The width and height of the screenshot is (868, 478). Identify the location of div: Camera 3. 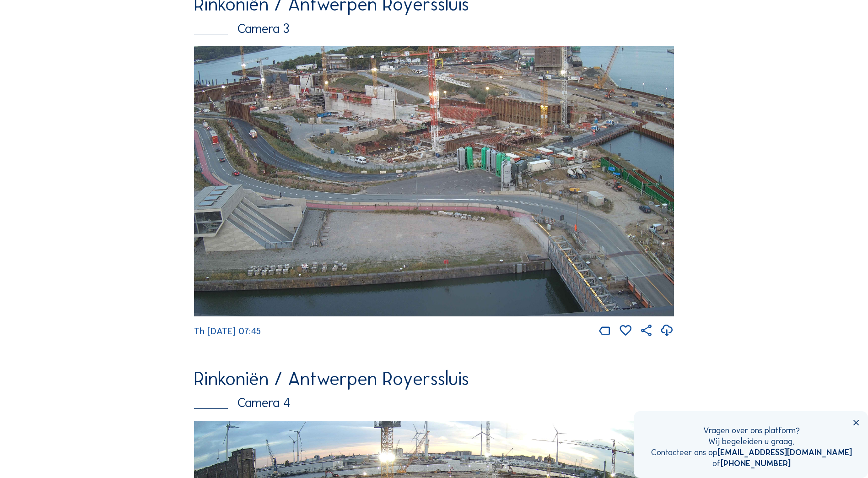
(434, 29).